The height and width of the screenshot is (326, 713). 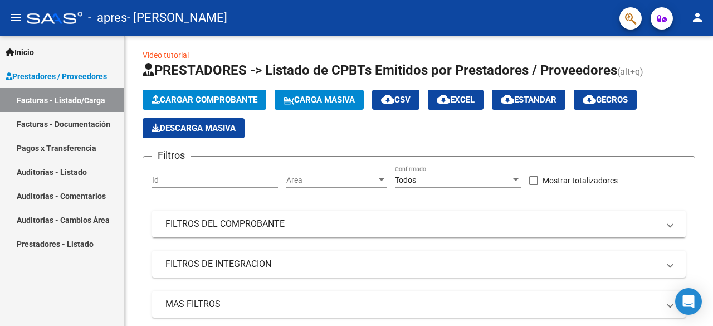 What do you see at coordinates (412, 264) in the screenshot?
I see `mat-panel-title: FILTROS DE INTEGRACION` at bounding box center [412, 264].